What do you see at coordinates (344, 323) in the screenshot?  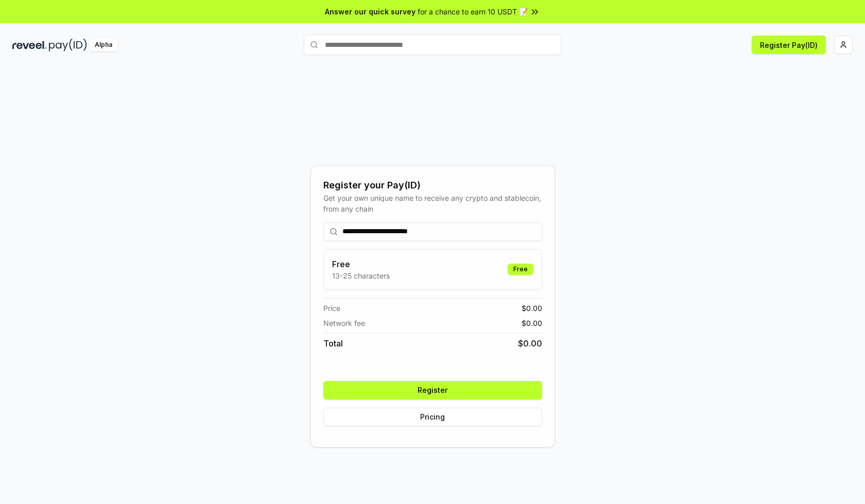 I see `span: Network fee` at bounding box center [344, 323].